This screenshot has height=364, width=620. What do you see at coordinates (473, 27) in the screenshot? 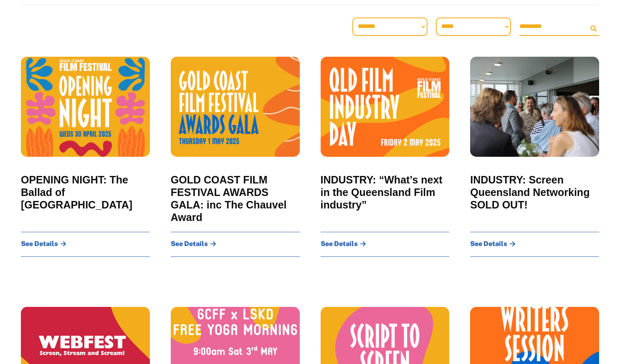
I see `select: Venue Filter` at bounding box center [473, 27].